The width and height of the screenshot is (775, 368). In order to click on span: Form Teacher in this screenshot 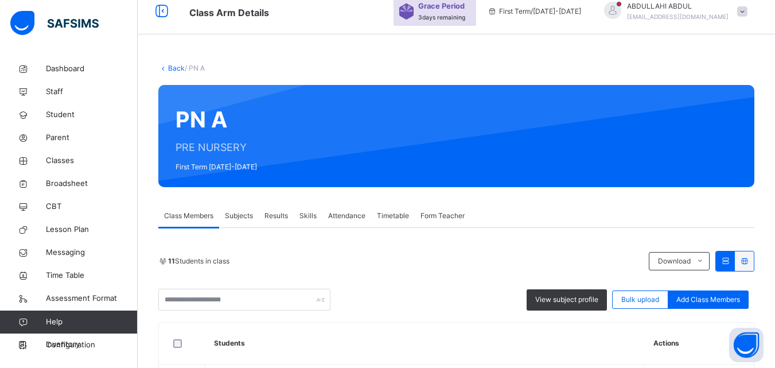, I will do `click(442, 216)`.